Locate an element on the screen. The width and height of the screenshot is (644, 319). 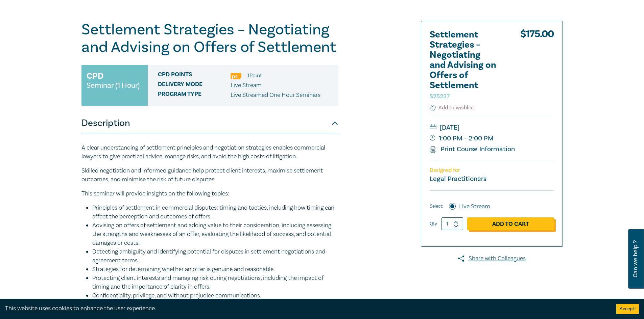
h1: Settlement Strategies – Negotiating and Advising on Offers of Settlement is located at coordinates (210, 38).